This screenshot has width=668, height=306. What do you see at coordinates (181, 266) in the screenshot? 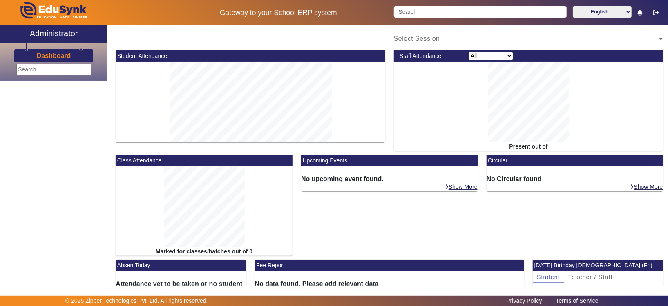
I see `mat-card-header: AbsentToday` at bounding box center [181, 266].